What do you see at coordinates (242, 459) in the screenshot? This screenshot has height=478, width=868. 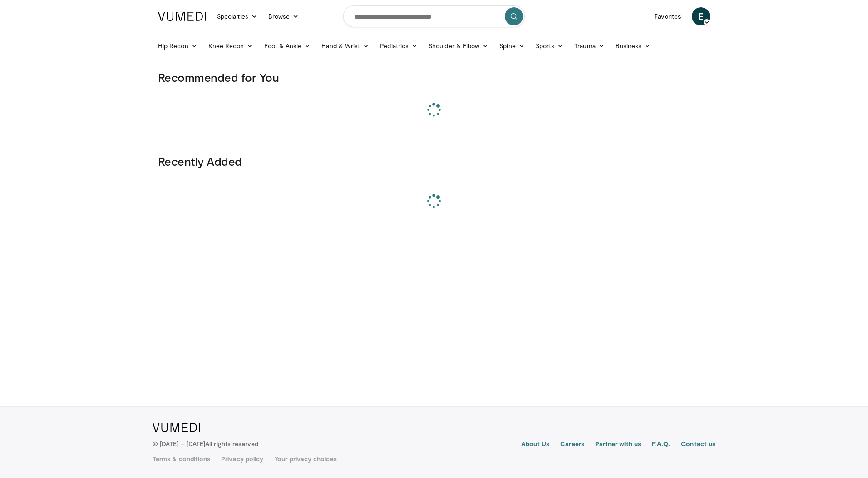 I see `a: Privacy policy` at bounding box center [242, 459].